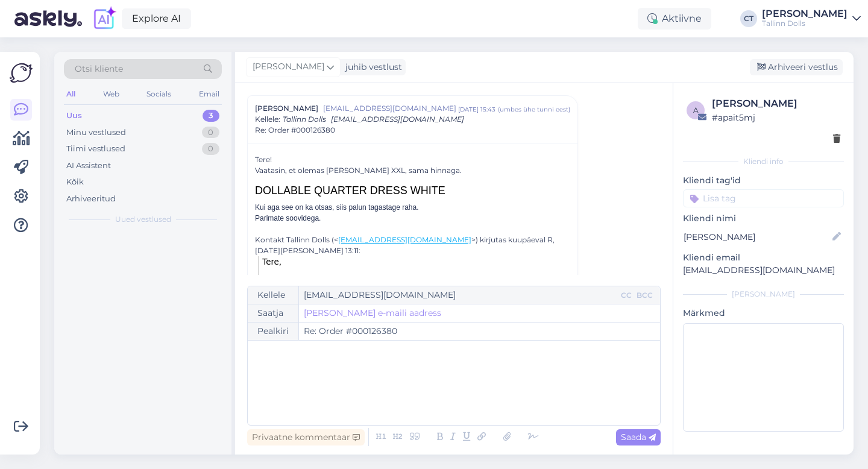 This screenshot has width=868, height=469. I want to click on p: Kliendi email, so click(763, 257).